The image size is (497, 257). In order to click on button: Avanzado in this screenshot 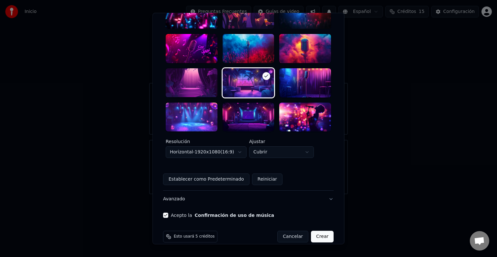, I will do `click(248, 199)`.